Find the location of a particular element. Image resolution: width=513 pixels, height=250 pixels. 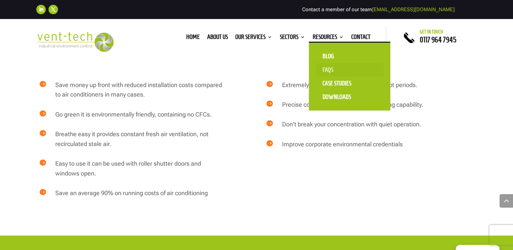

span: Precise cooling, it has superb spot-cooling capability. is located at coordinates (353, 105).